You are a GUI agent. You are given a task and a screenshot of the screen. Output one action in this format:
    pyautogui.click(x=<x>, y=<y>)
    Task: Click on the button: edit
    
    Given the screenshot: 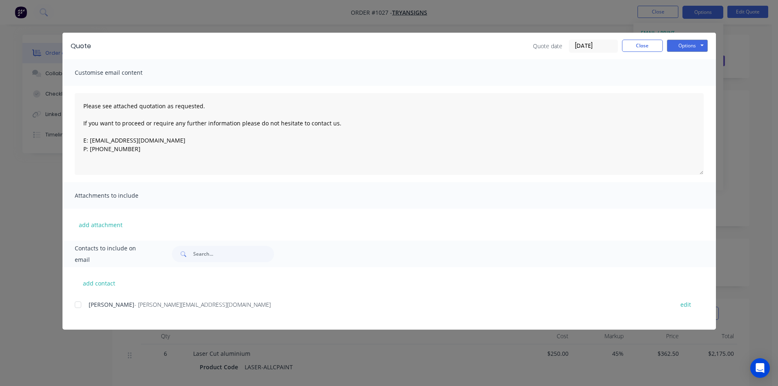 What is the action you would take?
    pyautogui.click(x=686, y=304)
    